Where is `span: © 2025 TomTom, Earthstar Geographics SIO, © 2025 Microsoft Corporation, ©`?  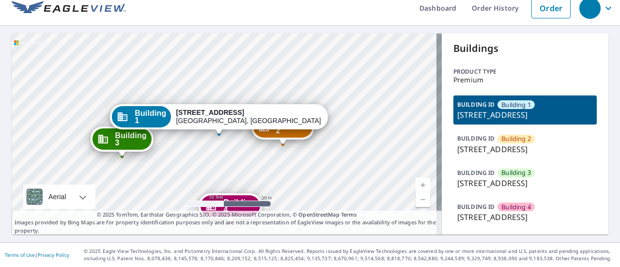
span: © 2025 TomTom, Earthstar Geographics SIO, © 2025 Microsoft Corporation, © is located at coordinates (227, 215).